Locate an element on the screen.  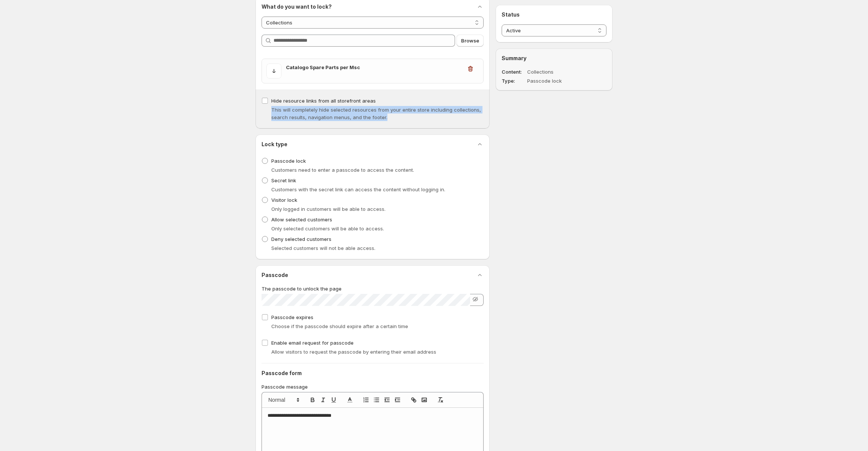
span: Allow visitors to request the passcode by entering their email address is located at coordinates (354, 352).